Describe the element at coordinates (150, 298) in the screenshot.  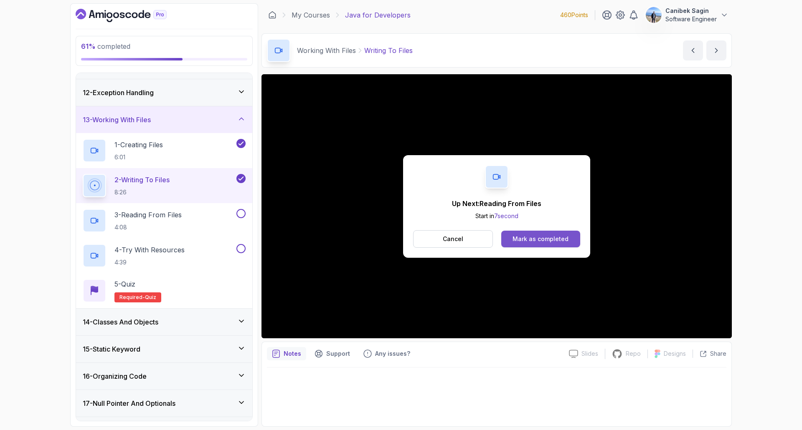
I see `span: quiz` at that location.